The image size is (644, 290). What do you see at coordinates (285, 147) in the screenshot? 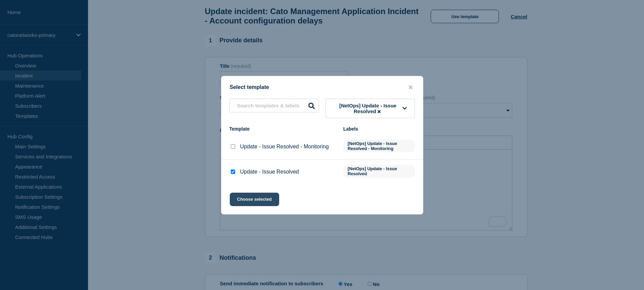
I see `p: Update - Issue Resolved - Monitoring` at bounding box center [285, 147].